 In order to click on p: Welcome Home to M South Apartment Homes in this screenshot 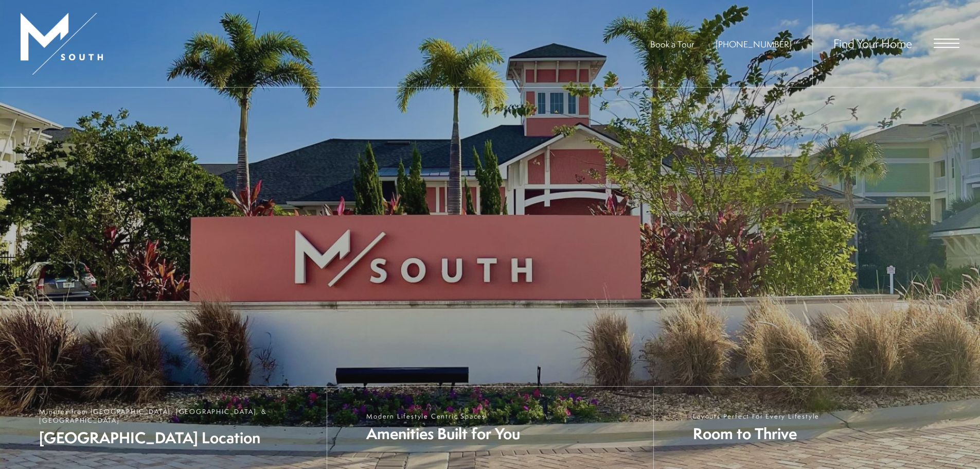, I will do `click(490, 270)`.